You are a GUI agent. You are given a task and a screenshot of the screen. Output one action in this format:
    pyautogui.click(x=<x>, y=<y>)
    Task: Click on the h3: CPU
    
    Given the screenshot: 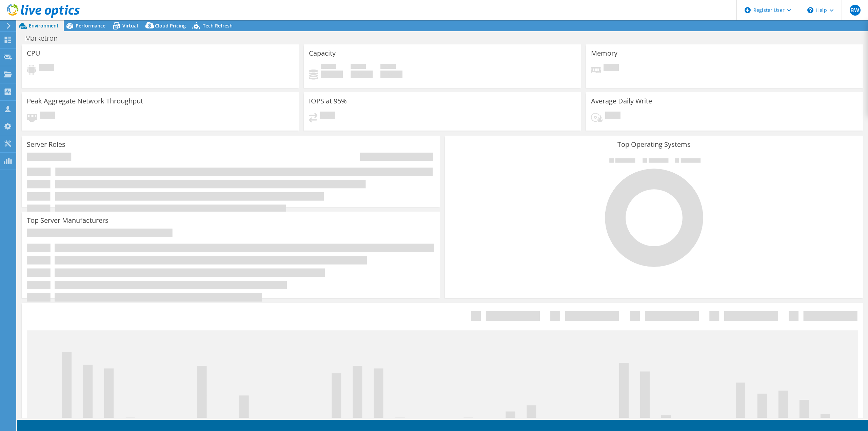 What is the action you would take?
    pyautogui.click(x=33, y=53)
    